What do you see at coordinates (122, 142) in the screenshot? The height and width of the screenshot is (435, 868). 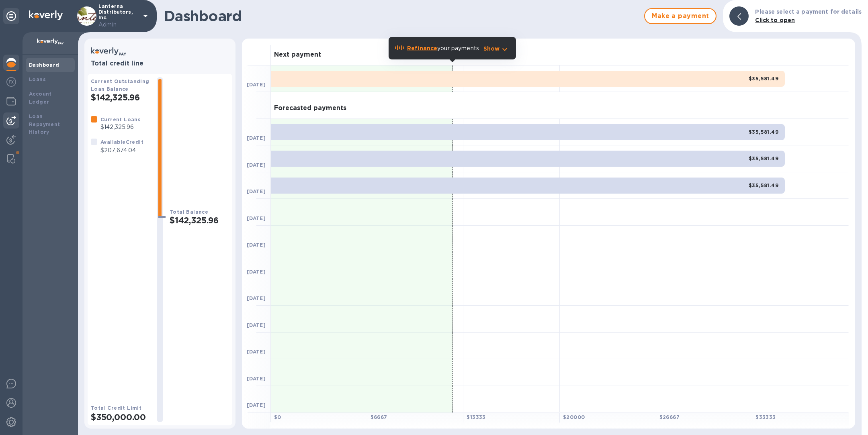 I see `b: Available Credit` at bounding box center [122, 142].